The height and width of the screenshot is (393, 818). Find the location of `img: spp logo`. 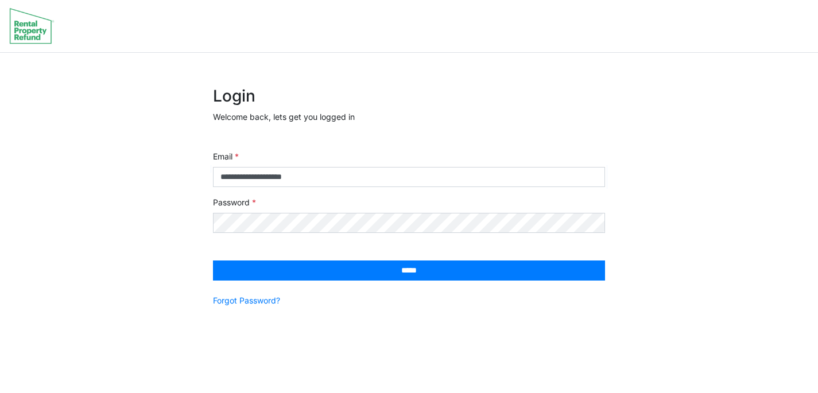

img: spp logo is located at coordinates (32, 26).